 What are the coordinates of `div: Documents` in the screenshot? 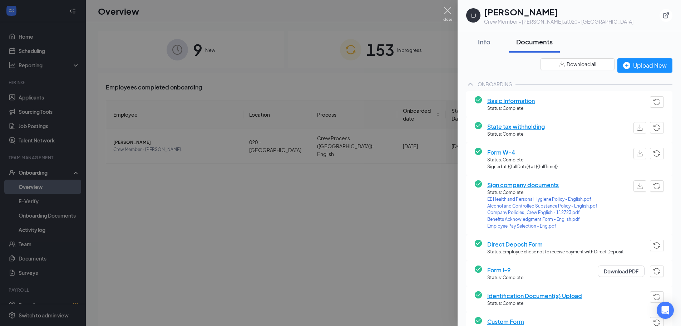 It's located at (535, 41).